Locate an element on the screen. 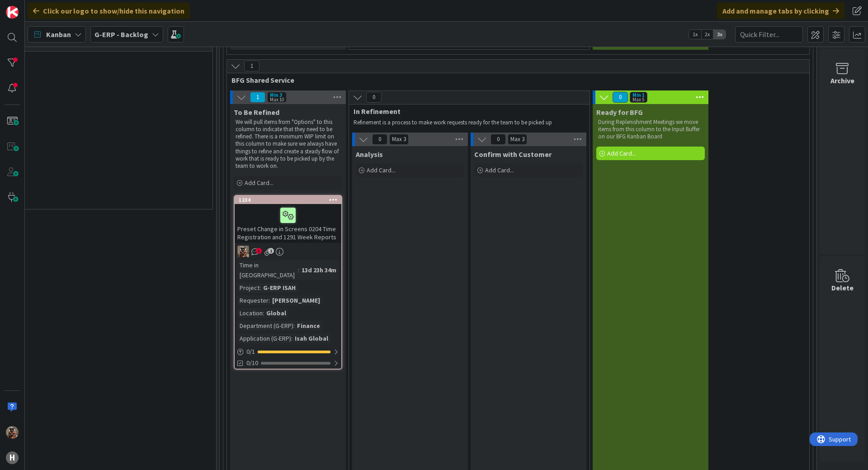  div: 1234Preset Change in Screens 0204 Time Registration and 1291 Week Reports is located at coordinates (288, 220).